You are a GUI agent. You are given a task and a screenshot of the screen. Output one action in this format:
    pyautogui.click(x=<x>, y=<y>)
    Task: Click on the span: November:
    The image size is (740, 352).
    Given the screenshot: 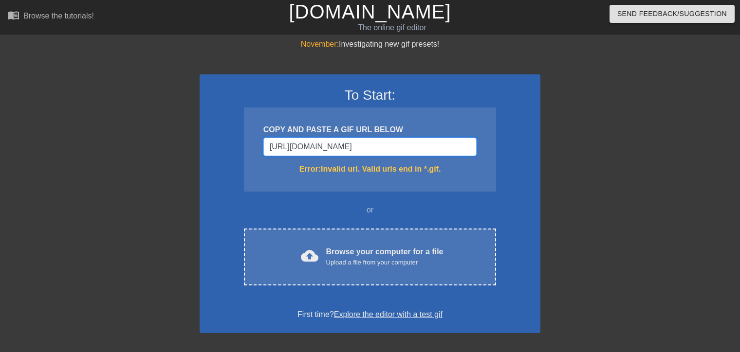 What is the action you would take?
    pyautogui.click(x=320, y=44)
    